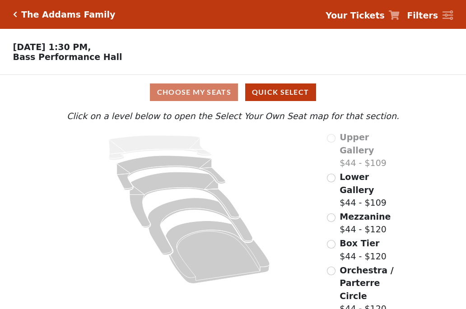 This screenshot has height=309, width=466. I want to click on strong: Filters, so click(422, 15).